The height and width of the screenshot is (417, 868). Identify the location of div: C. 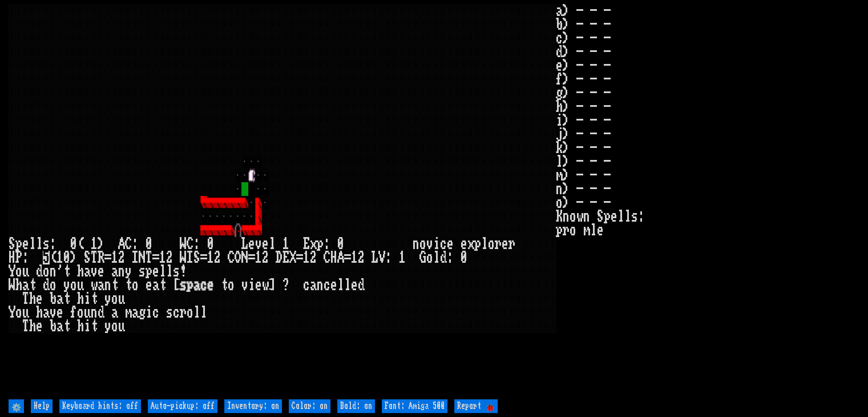
(128, 244).